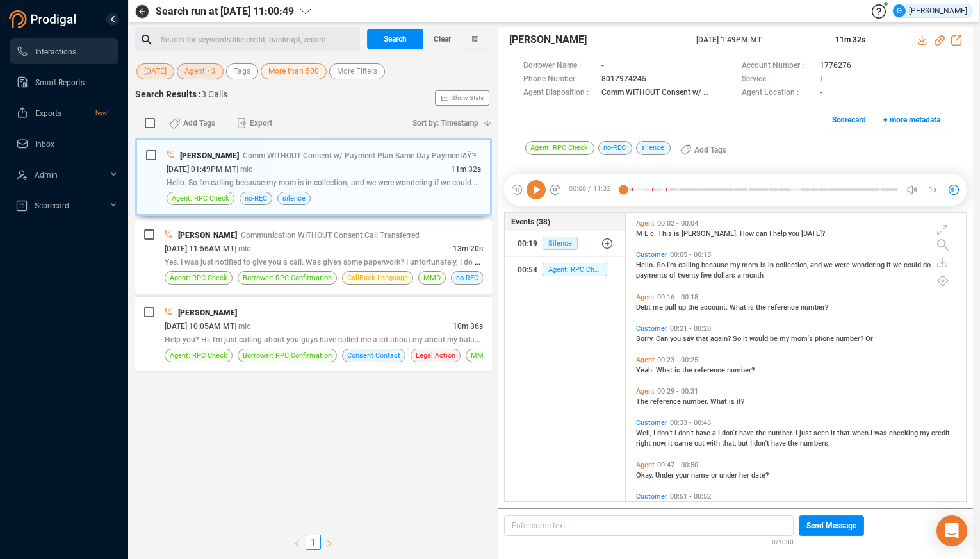 The width and height of the screenshot is (980, 559). Describe the element at coordinates (927, 264) in the screenshot. I see `span: do` at that location.